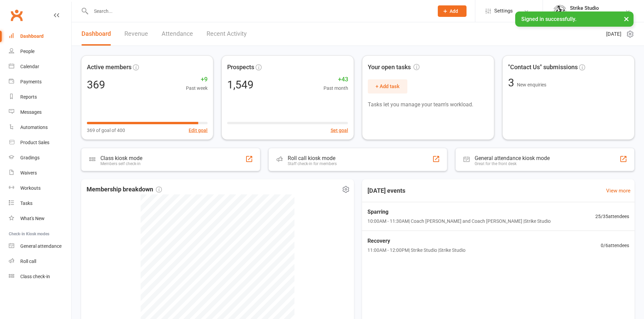 Image resolution: width=644 pixels, height=319 pixels. I want to click on div: Roll call kiosk mode, so click(312, 158).